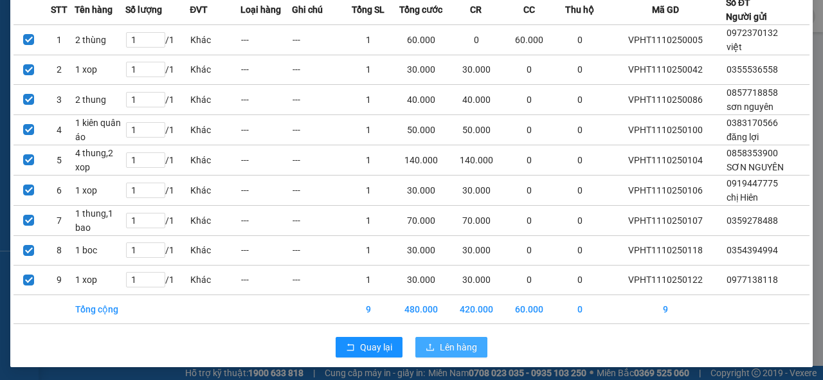 The image size is (823, 380). What do you see at coordinates (60, 190) in the screenshot?
I see `td: 6` at bounding box center [60, 190].